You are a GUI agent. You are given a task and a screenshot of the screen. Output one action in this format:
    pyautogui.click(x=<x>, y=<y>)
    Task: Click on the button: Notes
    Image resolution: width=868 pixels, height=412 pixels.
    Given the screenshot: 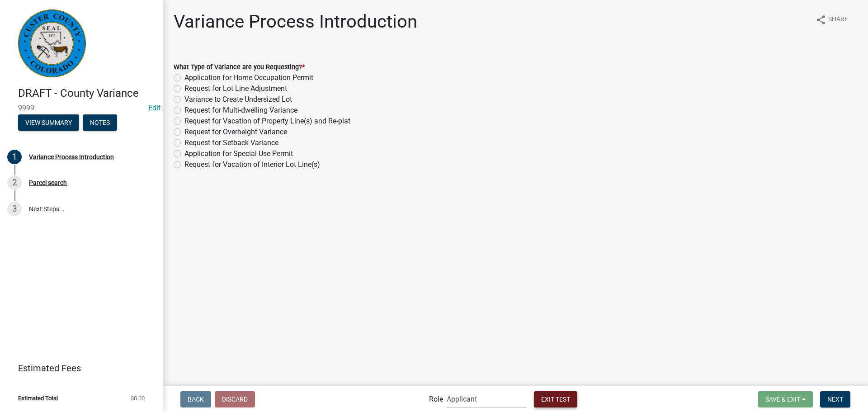 What is the action you would take?
    pyautogui.click(x=100, y=122)
    